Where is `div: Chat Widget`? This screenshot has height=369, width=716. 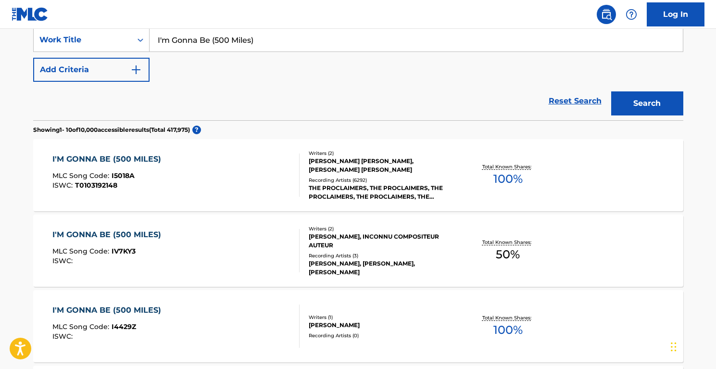 div: Chat Widget is located at coordinates (692, 346).